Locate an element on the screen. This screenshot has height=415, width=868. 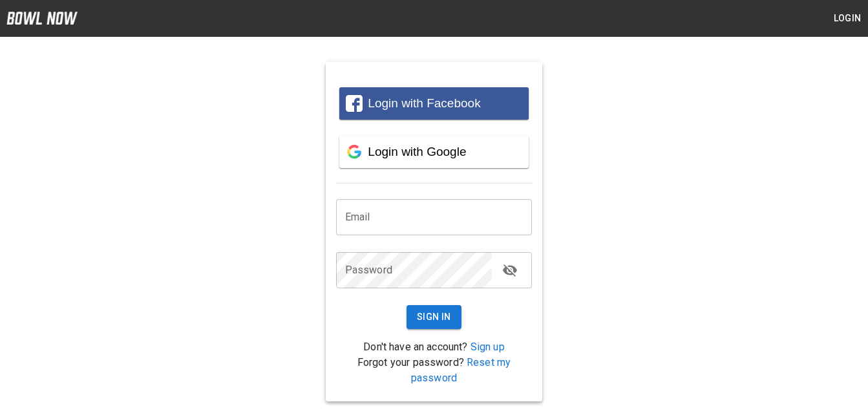
a: Sign up is located at coordinates (488, 347).